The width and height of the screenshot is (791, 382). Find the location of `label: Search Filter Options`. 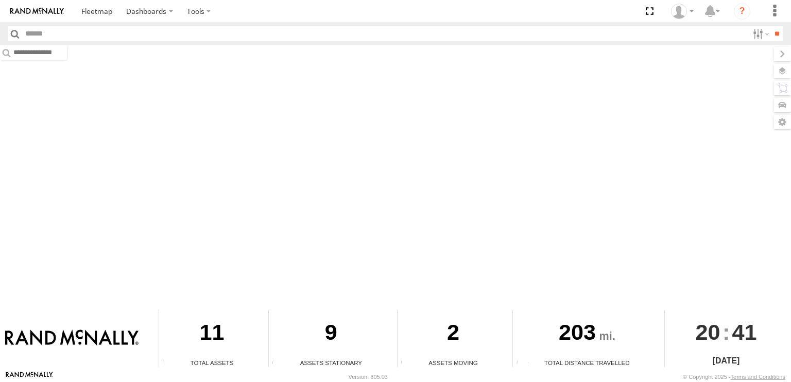

label: Search Filter Options is located at coordinates (759, 33).